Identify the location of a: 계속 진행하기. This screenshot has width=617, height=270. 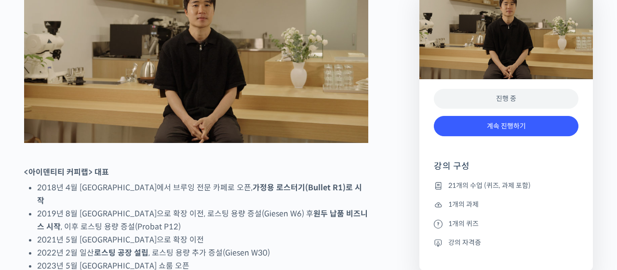
(507, 126).